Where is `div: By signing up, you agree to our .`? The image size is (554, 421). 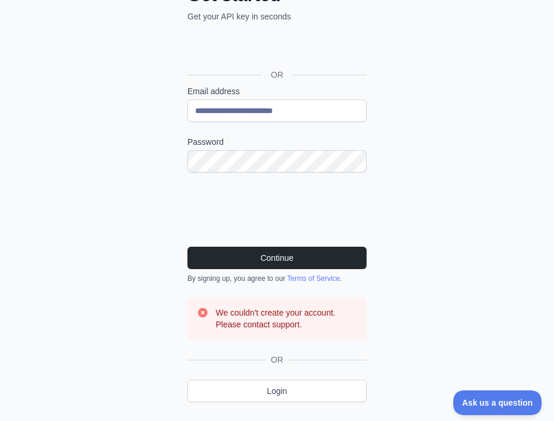 div: By signing up, you agree to our . is located at coordinates (277, 279).